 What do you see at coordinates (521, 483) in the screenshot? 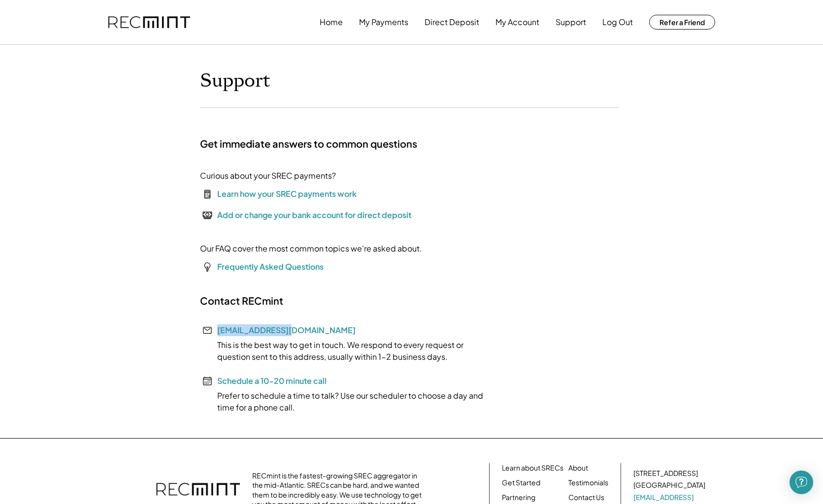
I see `a: Get Started` at bounding box center [521, 483].